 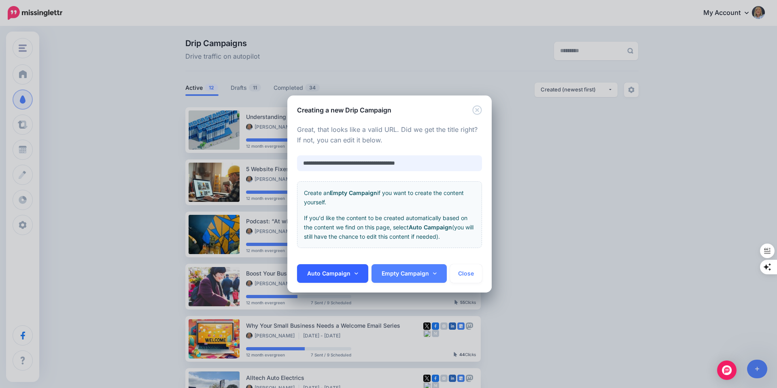 I want to click on a: Auto Campaign, so click(x=333, y=274).